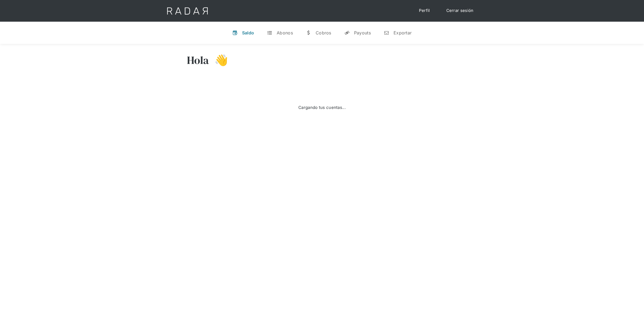 This screenshot has height=311, width=644. I want to click on a: Cerrar sesión, so click(460, 11).